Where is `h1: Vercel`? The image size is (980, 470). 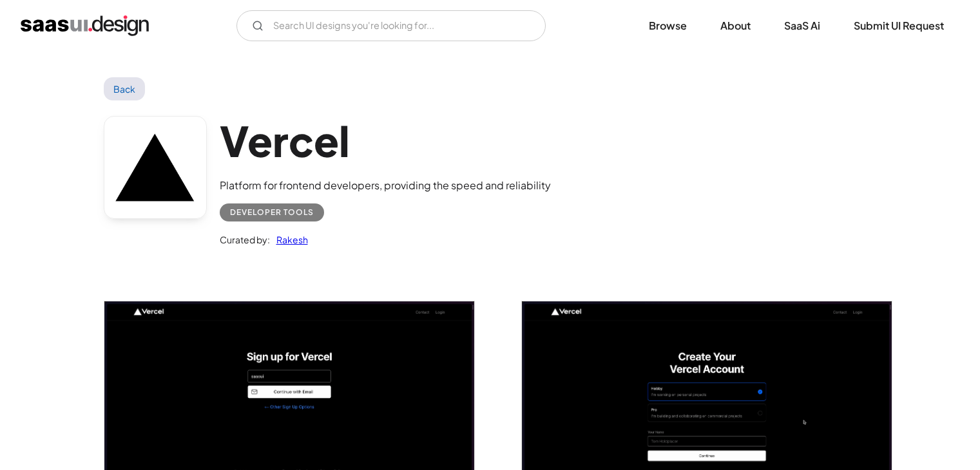
h1: Vercel is located at coordinates (385, 140).